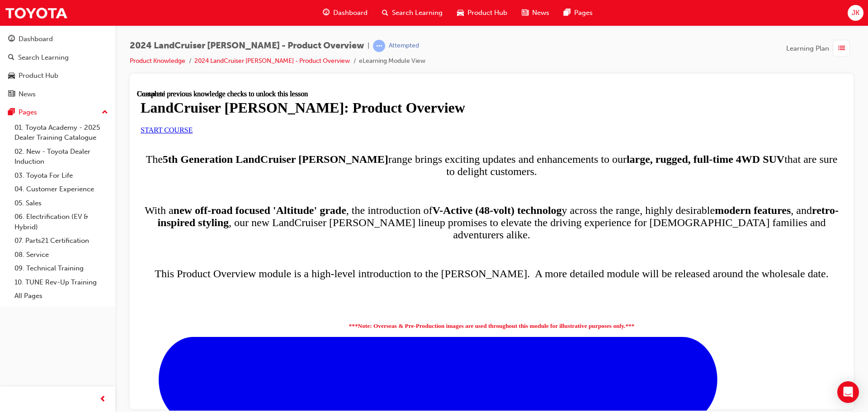 Image resolution: width=868 pixels, height=412 pixels. What do you see at coordinates (482, 13) in the screenshot?
I see `a: car-iconProduct Hub` at bounding box center [482, 13].